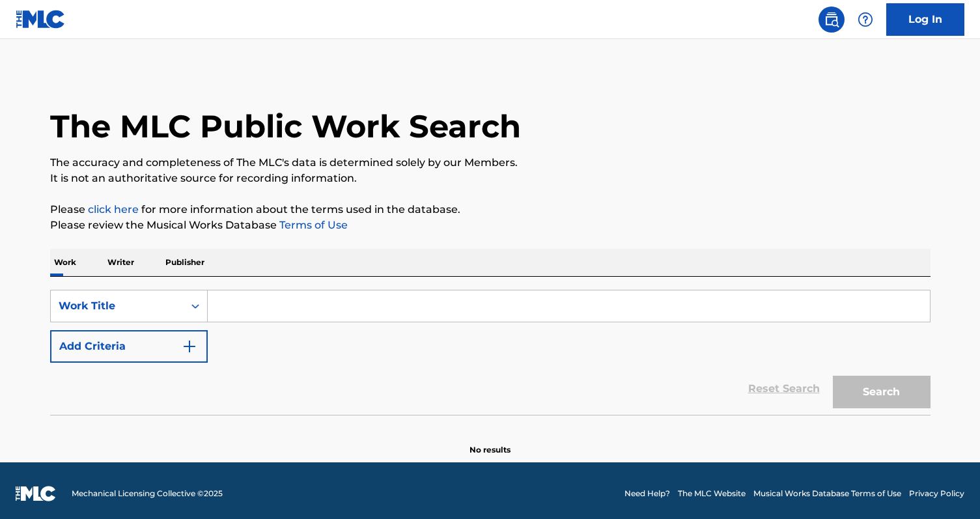 Image resolution: width=980 pixels, height=519 pixels. Describe the element at coordinates (490, 210) in the screenshot. I see `p: Please for more information about the terms used in the database.` at that location.